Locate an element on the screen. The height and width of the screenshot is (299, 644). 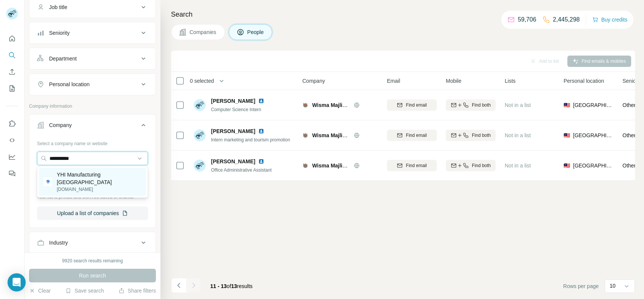
span: Email is located at coordinates (393, 81).